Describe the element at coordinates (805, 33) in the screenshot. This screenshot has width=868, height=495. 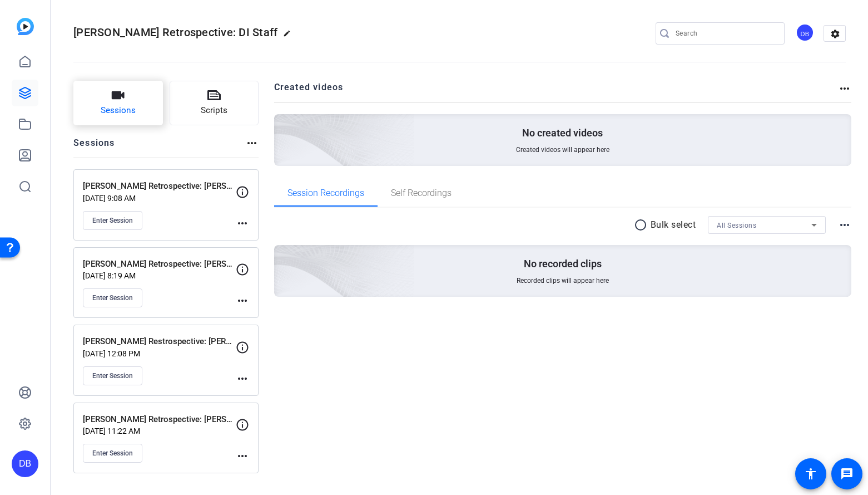
I see `ngx-avatar: David Breisch` at that location.